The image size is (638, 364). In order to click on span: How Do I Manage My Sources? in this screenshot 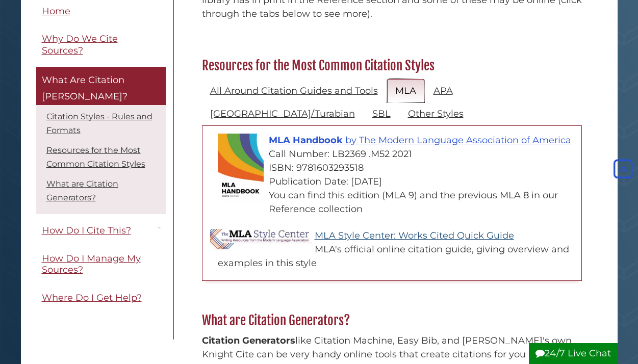, I will do `click(92, 264)`.